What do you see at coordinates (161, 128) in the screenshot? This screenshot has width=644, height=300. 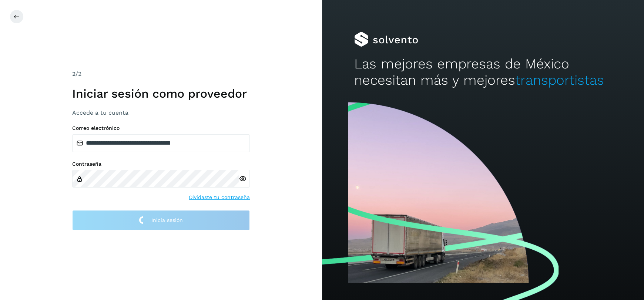 I see `label: Correo electrónico` at bounding box center [161, 128].